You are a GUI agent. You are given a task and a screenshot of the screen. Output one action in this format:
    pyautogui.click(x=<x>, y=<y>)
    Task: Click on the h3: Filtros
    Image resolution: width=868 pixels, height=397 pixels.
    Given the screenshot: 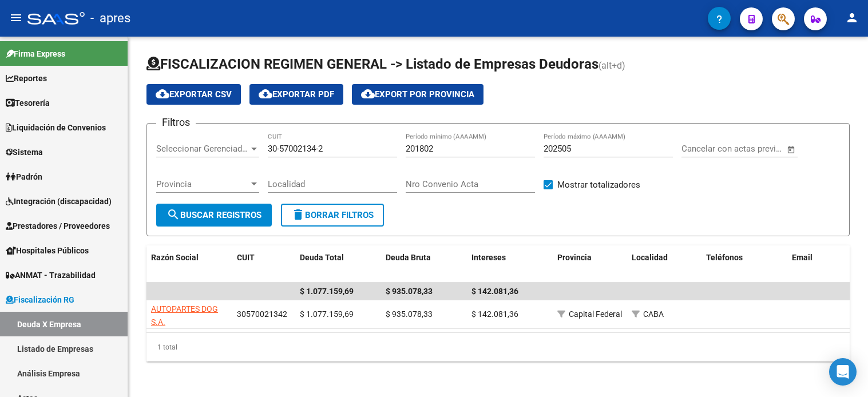 What is the action you would take?
    pyautogui.click(x=176, y=122)
    